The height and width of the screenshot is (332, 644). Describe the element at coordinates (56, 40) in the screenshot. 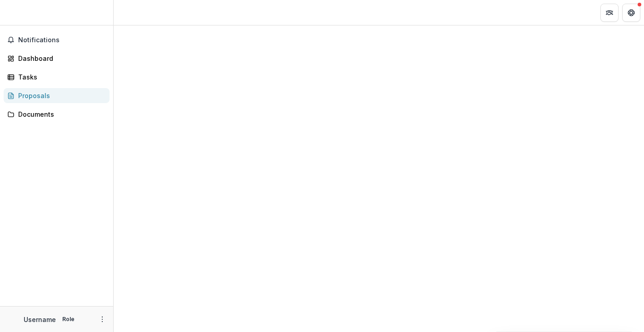

I see `button: Notifications` at that location.